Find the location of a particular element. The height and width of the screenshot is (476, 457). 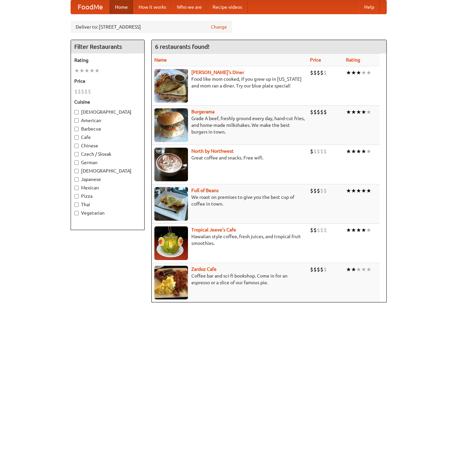

a: Price is located at coordinates (315, 60).